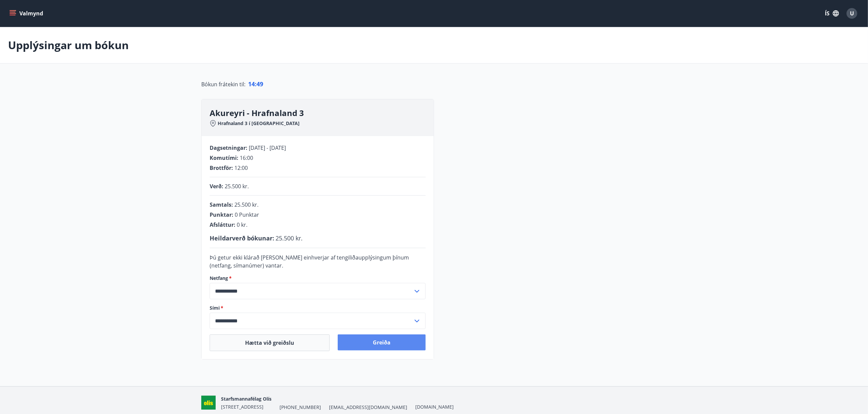  I want to click on span: Verð :, so click(217, 186).